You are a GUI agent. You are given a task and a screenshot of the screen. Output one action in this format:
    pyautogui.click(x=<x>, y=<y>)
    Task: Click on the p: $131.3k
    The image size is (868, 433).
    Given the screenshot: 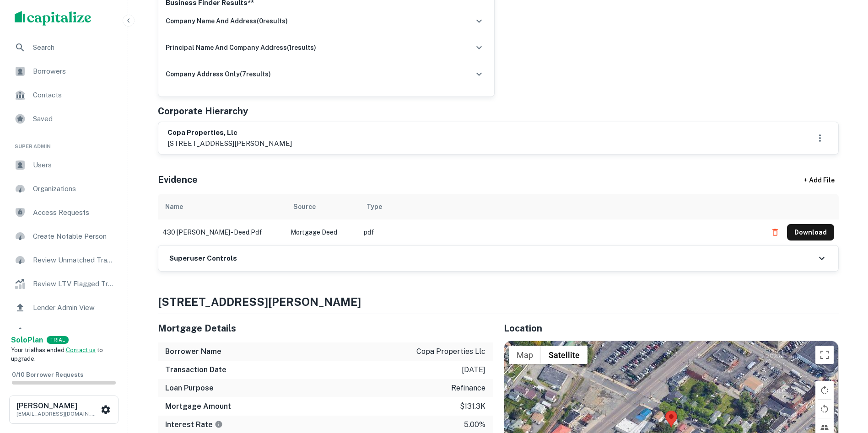 What is the action you would take?
    pyautogui.click(x=472, y=407)
    